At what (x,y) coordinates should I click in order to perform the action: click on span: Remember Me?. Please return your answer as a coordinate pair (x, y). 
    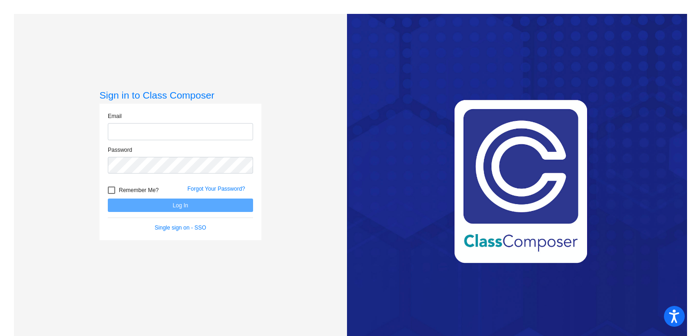
    Looking at the image, I should click on (139, 190).